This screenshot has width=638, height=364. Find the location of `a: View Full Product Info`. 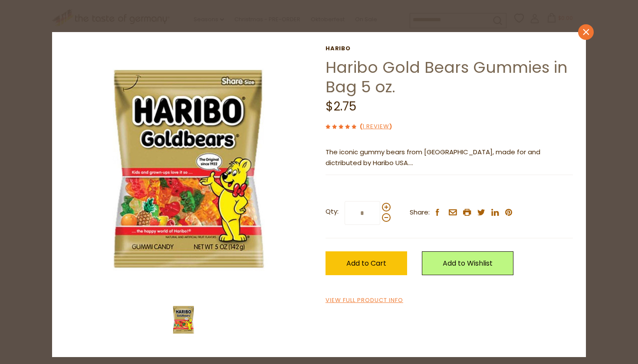

a: View Full Product Info is located at coordinates (364, 300).